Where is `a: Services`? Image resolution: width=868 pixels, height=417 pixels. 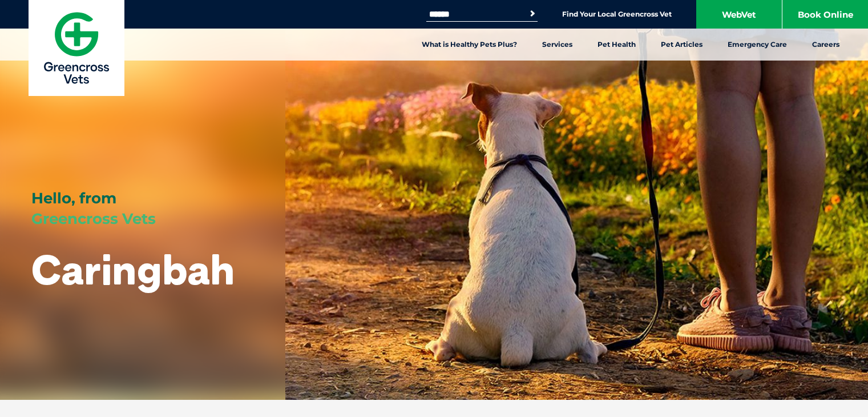 a: Services is located at coordinates (557, 45).